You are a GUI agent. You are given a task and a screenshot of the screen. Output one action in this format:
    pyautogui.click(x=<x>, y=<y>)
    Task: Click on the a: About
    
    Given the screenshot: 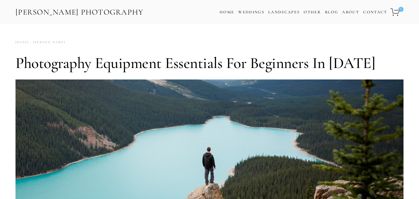 What is the action you would take?
    pyautogui.click(x=351, y=12)
    